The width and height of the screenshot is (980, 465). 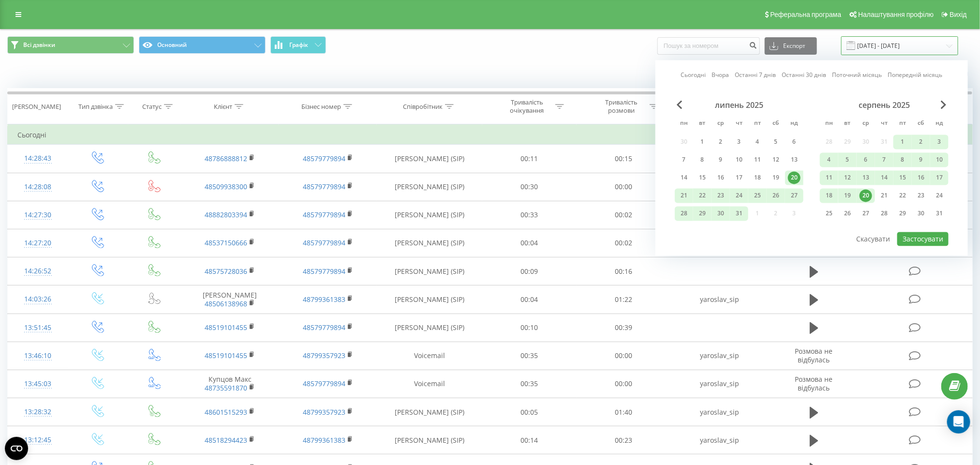 I want to click on div: Open Intercom Messenger, so click(x=959, y=422).